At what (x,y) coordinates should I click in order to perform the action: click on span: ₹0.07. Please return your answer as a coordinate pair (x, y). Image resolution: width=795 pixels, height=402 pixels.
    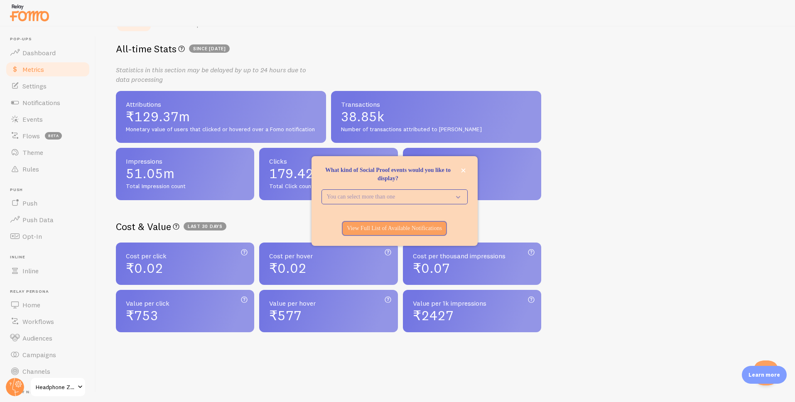
    Looking at the image, I should click on (431, 268).